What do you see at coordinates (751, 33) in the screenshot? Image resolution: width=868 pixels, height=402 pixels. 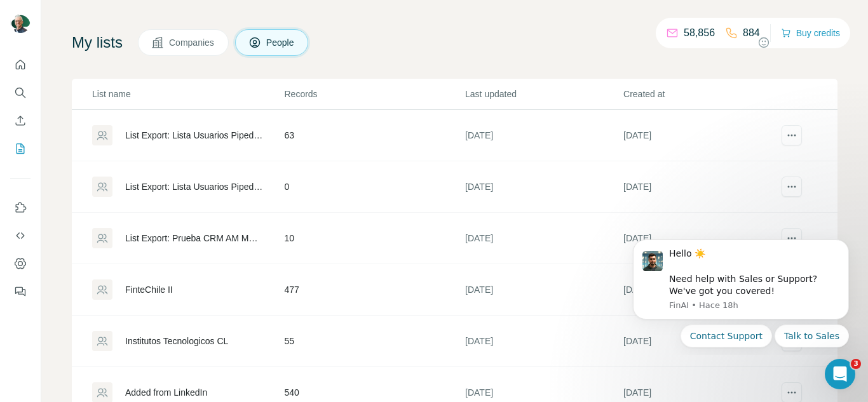 I see `p: 884` at bounding box center [751, 33].